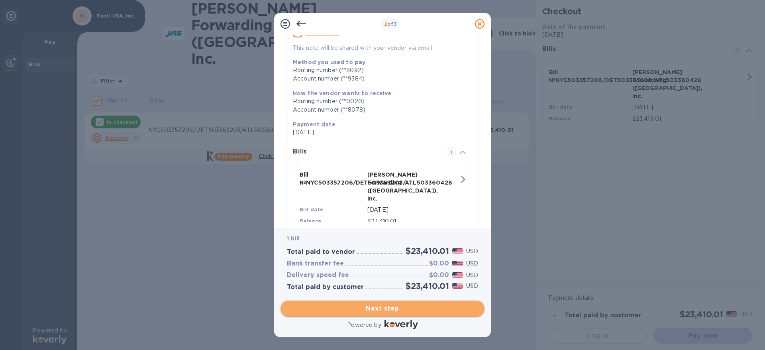 The image size is (765, 350). What do you see at coordinates (342, 93) in the screenshot?
I see `b: How the vendor wants to receive` at bounding box center [342, 93].